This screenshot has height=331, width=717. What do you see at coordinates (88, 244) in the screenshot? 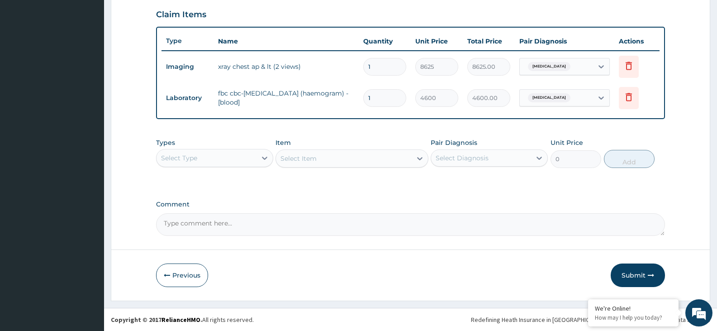
I see `textarea: Type your message and hit 'Enter'` at bounding box center [88, 244].